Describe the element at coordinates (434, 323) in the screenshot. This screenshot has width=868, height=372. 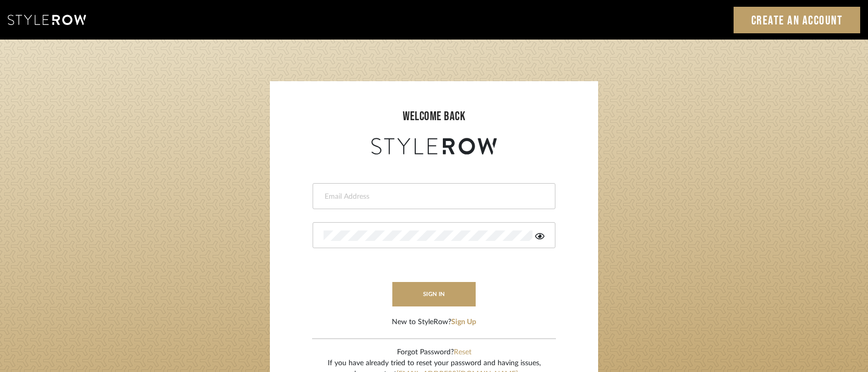
I see `div: New to StyleRow?` at that location.